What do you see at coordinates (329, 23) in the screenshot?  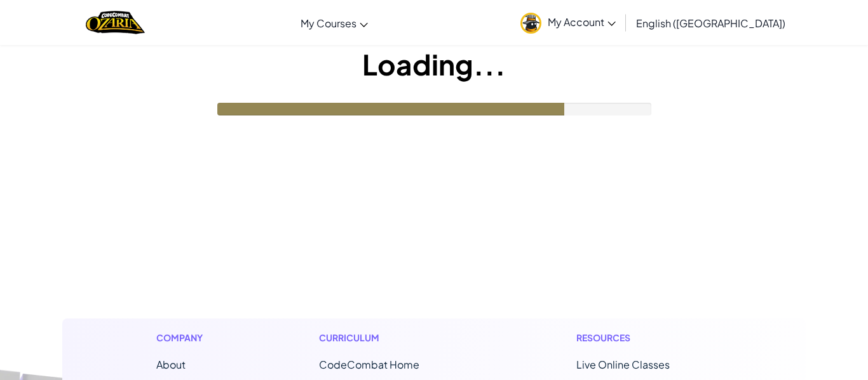 I see `span: My Courses` at bounding box center [329, 23].